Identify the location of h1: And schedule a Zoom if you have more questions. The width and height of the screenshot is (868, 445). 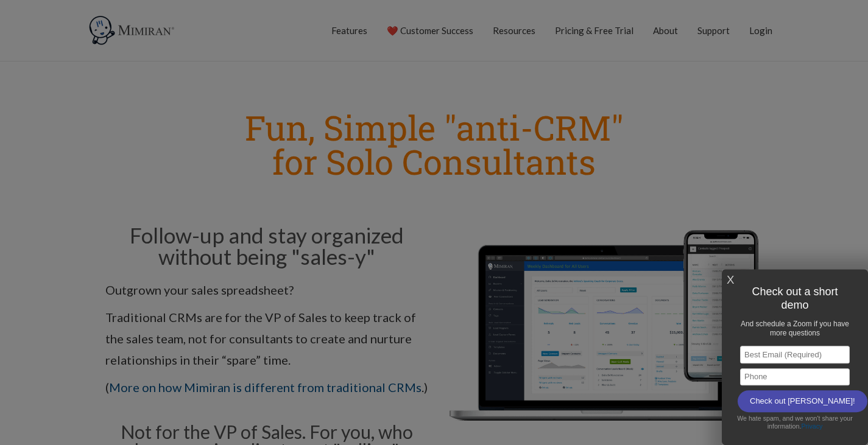
(795, 328).